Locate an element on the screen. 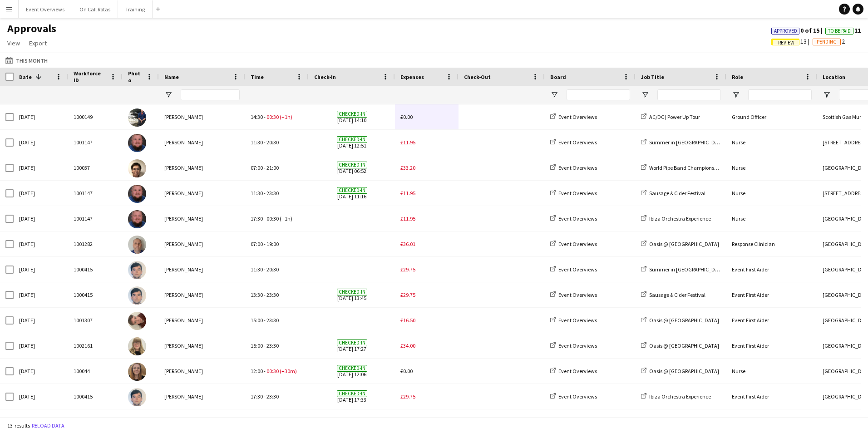  a: Ibiza Orchestra Experience is located at coordinates (676, 218).